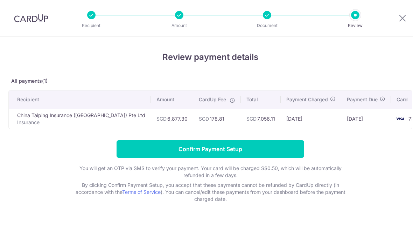  I want to click on p: Recipient, so click(91, 26).